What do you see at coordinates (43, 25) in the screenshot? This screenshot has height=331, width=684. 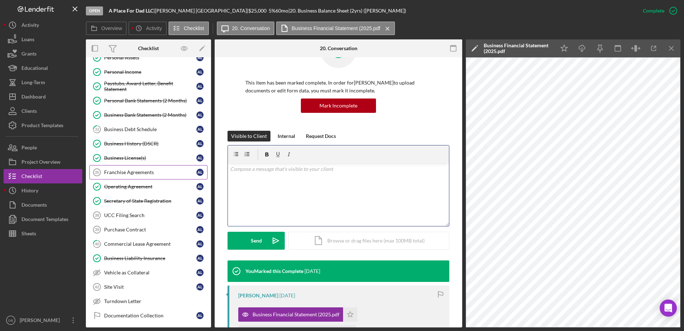 I see `button: Activity` at bounding box center [43, 25].